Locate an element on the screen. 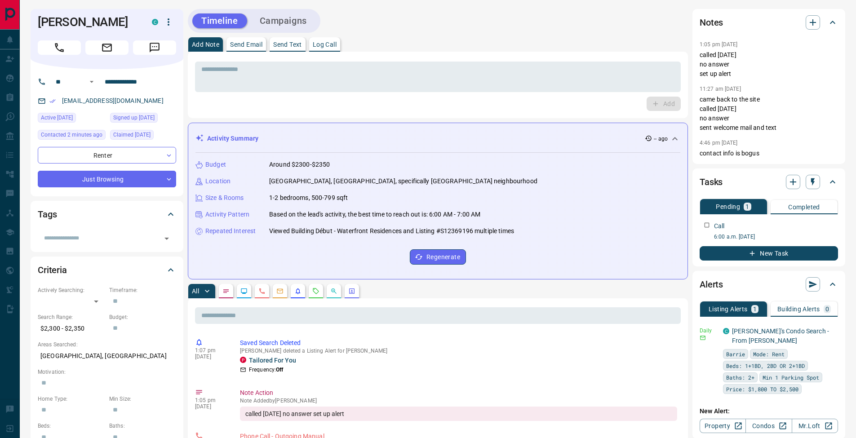 The image size is (856, 438). span: Price: $1,800 TO $2,500 is located at coordinates (762, 389).